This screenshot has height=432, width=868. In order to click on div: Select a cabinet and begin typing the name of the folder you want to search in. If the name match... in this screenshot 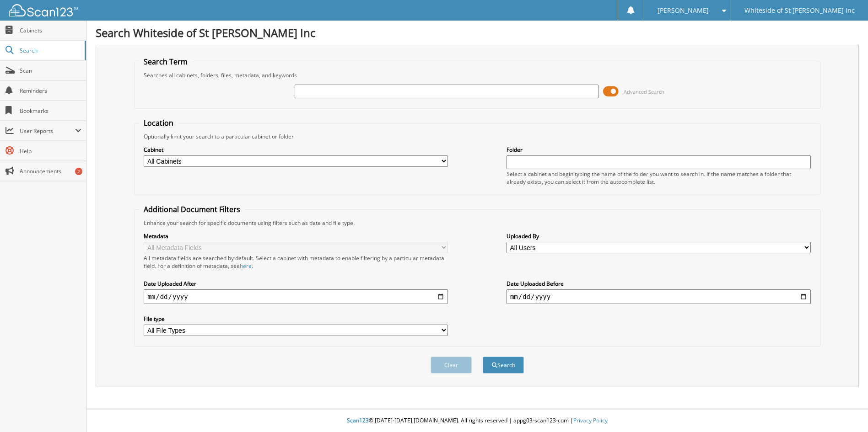, I will do `click(659, 178)`.